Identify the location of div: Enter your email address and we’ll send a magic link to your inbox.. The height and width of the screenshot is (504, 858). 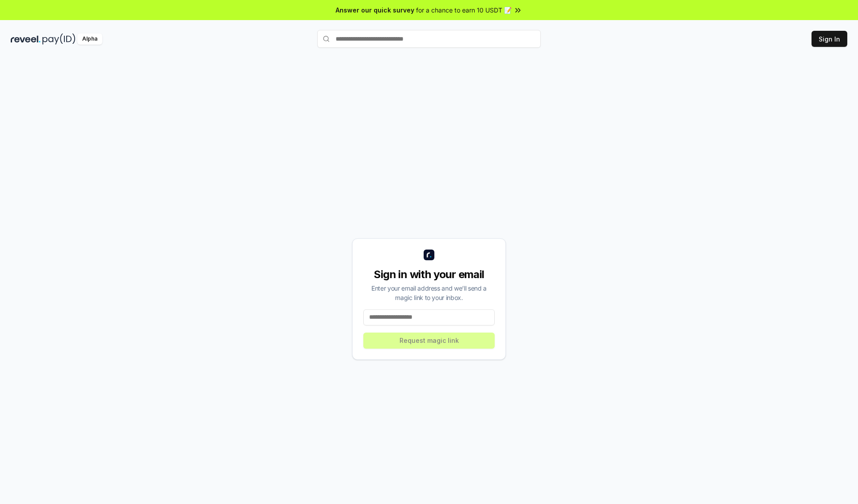
(429, 293).